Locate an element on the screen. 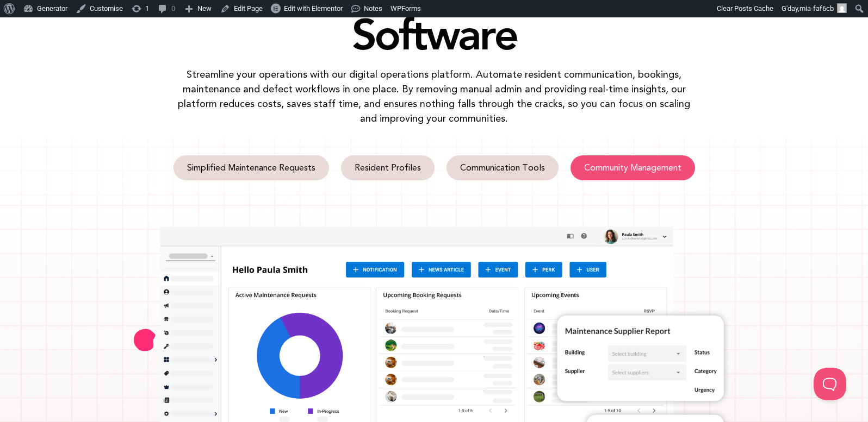  span: Simplified Maintenance Requests is located at coordinates (251, 168).